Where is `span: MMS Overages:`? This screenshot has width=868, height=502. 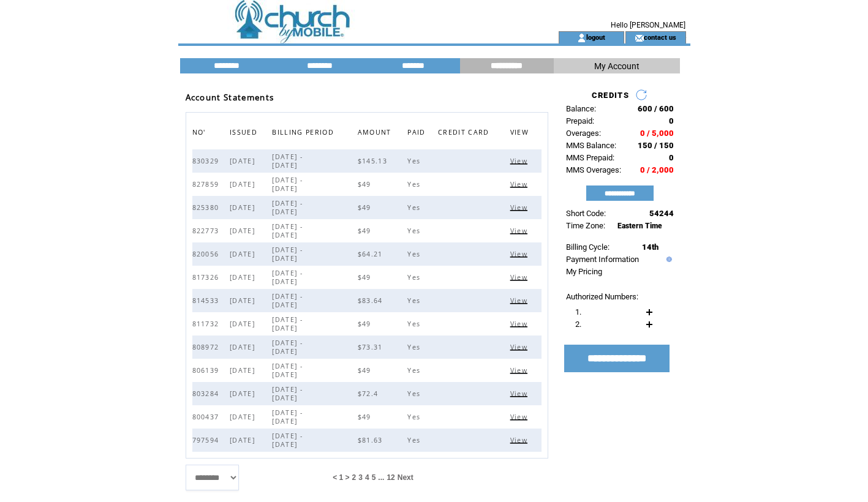 span: MMS Overages: is located at coordinates (593, 169).